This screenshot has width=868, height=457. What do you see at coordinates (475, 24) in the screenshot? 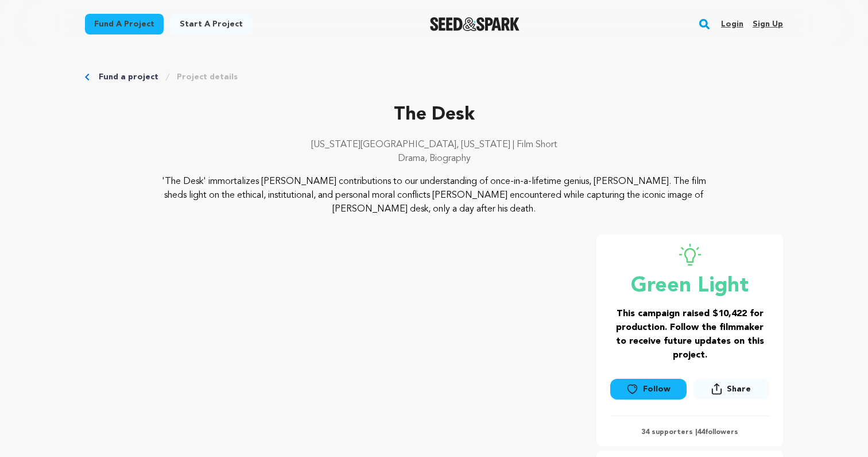
I see `img: Seed&Spark Logo Dark Mode` at bounding box center [475, 24].